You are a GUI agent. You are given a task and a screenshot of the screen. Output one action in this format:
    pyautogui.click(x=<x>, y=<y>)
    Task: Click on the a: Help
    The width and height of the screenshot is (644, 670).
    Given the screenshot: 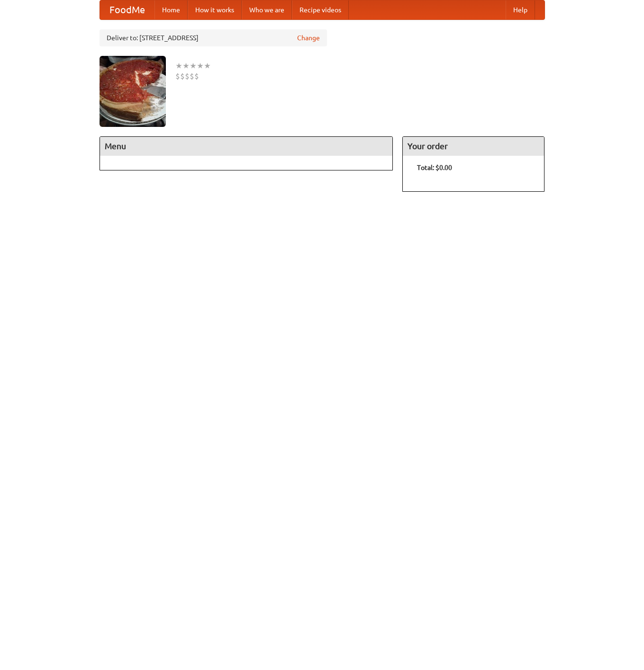 What is the action you would take?
    pyautogui.click(x=520, y=10)
    